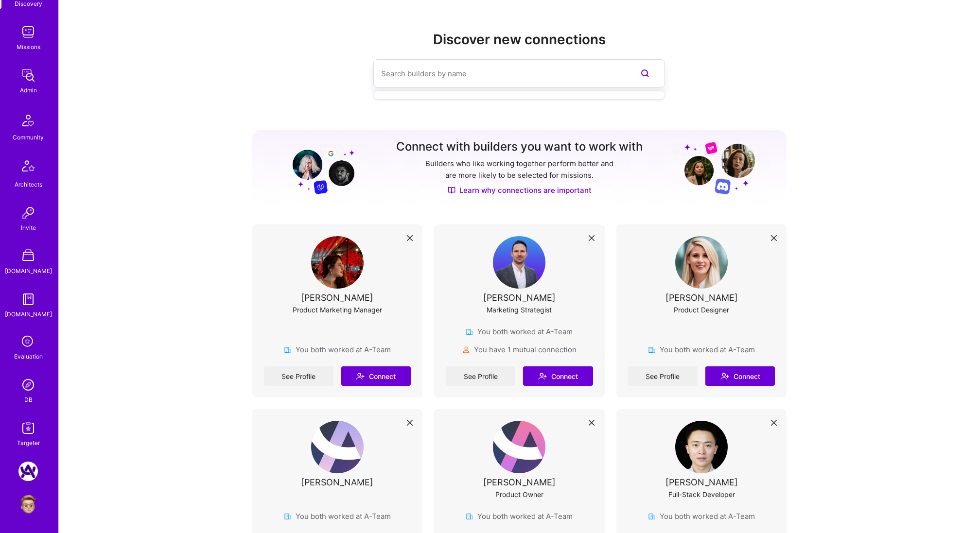 The width and height of the screenshot is (980, 533). I want to click on input: Search builders by name, so click(500, 73).